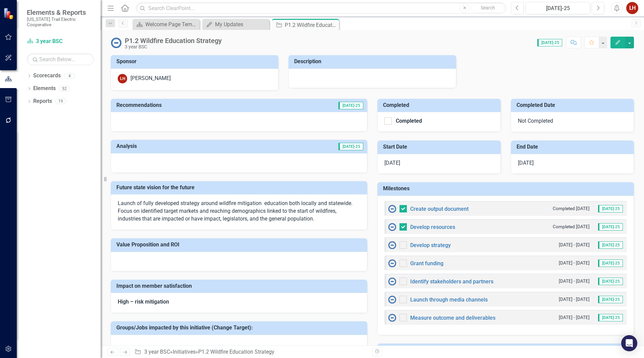  I want to click on strong: High – risk mitigation, so click(144, 302).